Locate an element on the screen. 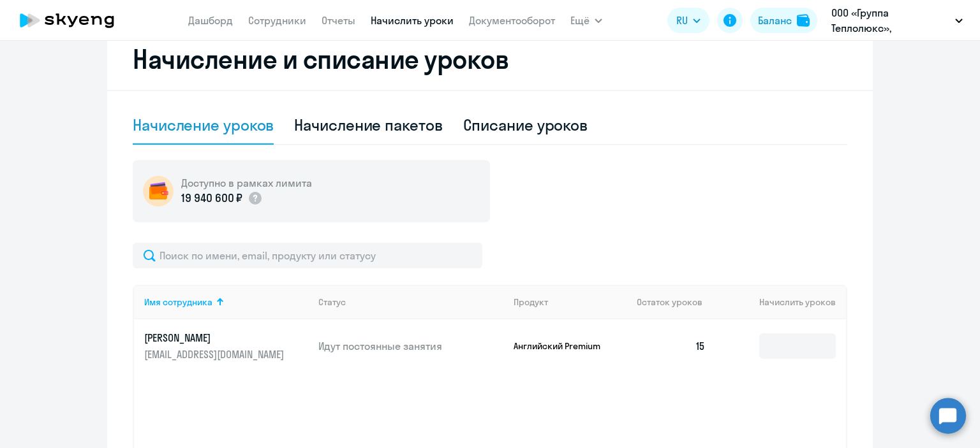 This screenshot has width=980, height=448. h5: Доступно в рамках лимита is located at coordinates (247, 183).